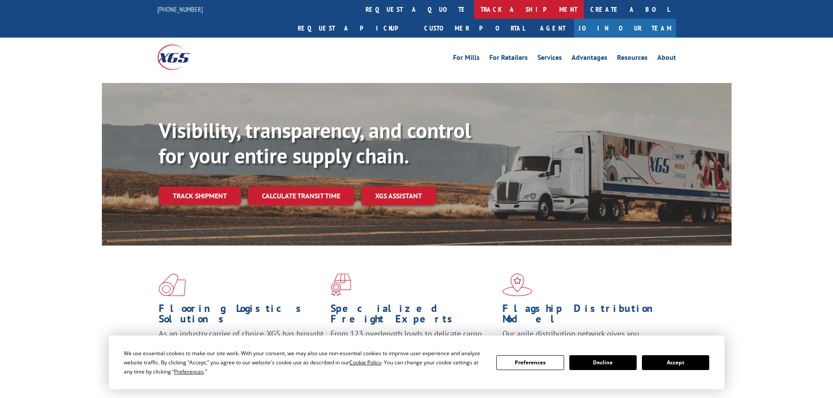 This screenshot has width=833, height=398. Describe the element at coordinates (583, 339) in the screenshot. I see `span: Our agile distribution network gives you nationwide inventory management on demand.` at that location.